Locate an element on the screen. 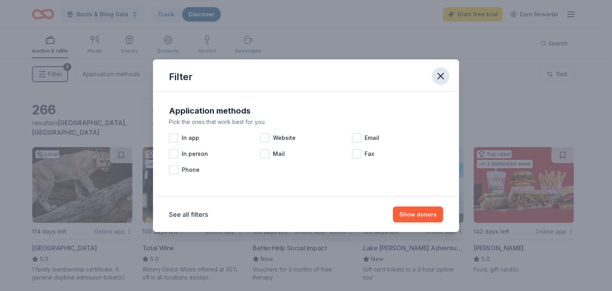 This screenshot has height=291, width=612. span: In person is located at coordinates (195, 154).